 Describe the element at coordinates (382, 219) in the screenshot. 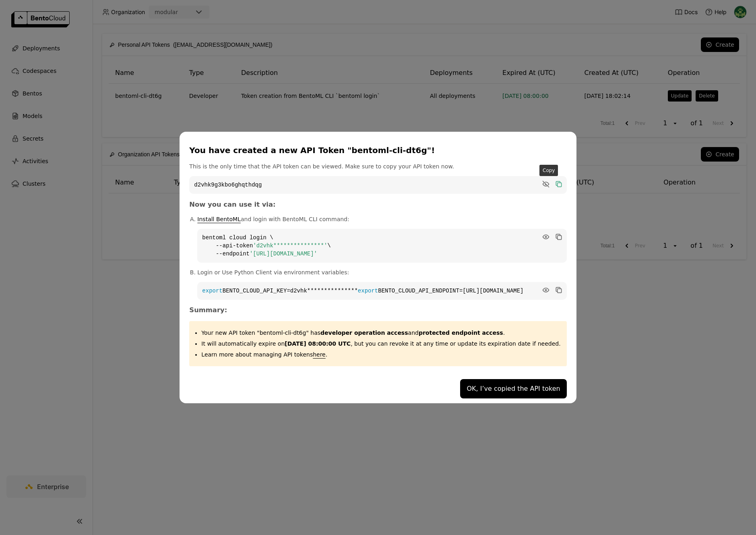

I see `p: and login with BentoML CLI command:` at that location.